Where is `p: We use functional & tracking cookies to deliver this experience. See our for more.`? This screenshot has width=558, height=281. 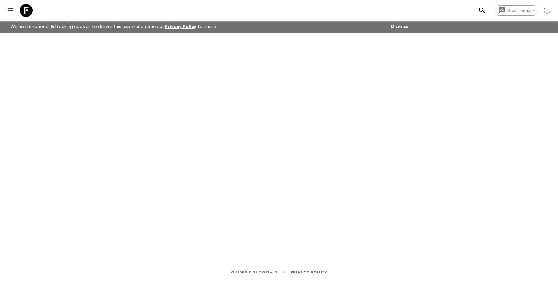 p: We use functional & tracking cookies to deliver this experience. See our for more. is located at coordinates (113, 27).